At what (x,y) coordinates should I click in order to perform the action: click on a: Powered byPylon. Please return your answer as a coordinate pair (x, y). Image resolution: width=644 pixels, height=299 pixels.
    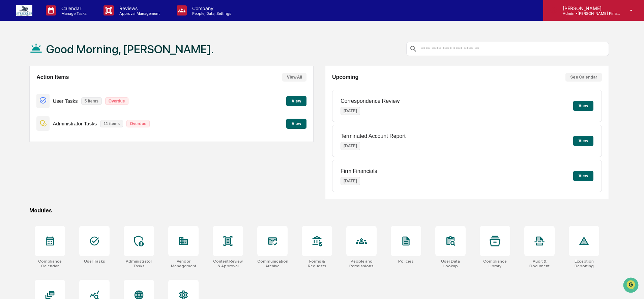
    Looking at the image, I should click on (65, 116).